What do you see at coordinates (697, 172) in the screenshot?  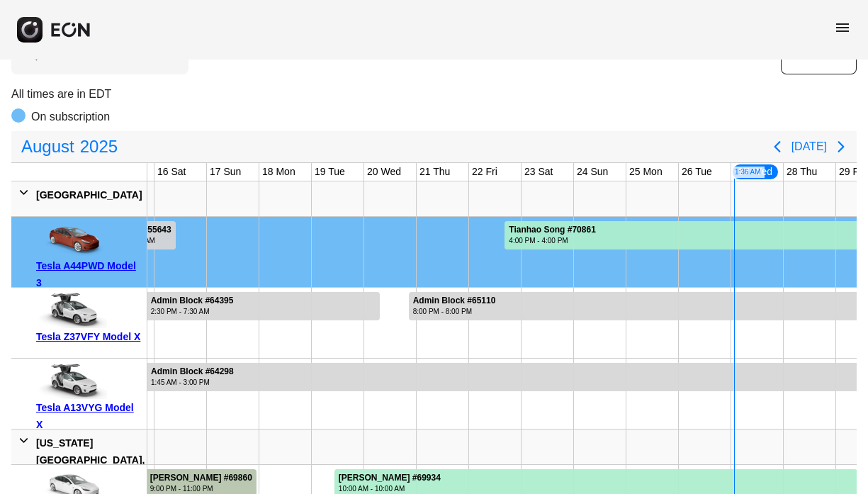 I see `div: 26 Tue` at bounding box center [697, 172].